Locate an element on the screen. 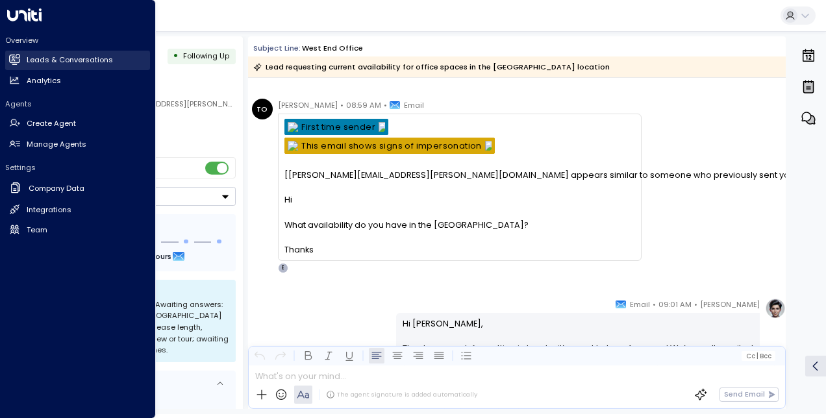 The width and height of the screenshot is (826, 418). span: Cc Bcc is located at coordinates (758, 356).